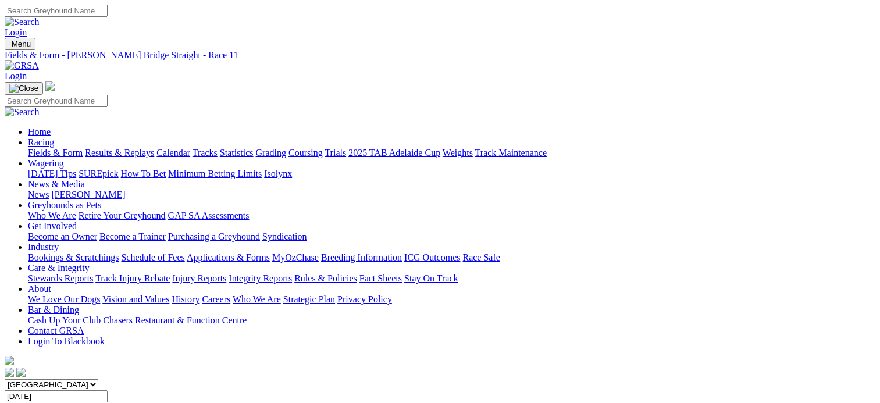  What do you see at coordinates (133, 278) in the screenshot?
I see `a: Track Injury Rebate` at bounding box center [133, 278].